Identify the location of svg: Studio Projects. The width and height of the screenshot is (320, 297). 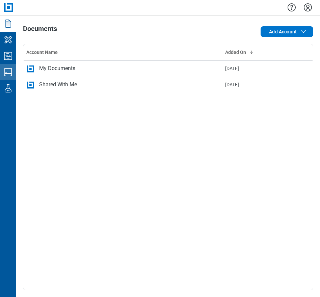
(8, 56).